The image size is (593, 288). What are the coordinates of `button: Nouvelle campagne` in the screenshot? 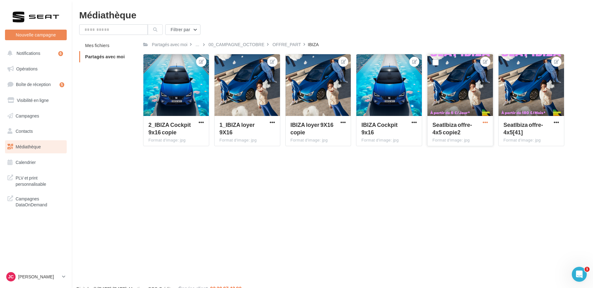 It's located at (36, 35).